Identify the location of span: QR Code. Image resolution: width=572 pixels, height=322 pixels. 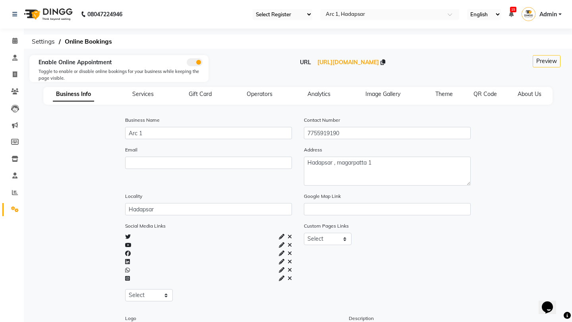
(485, 94).